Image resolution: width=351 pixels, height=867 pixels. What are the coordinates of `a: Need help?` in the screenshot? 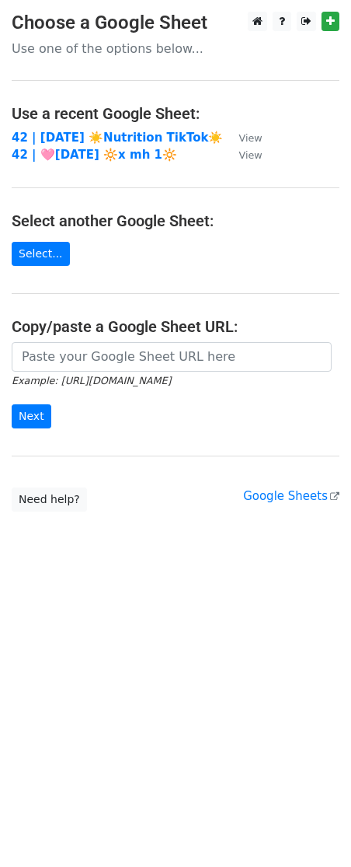 It's located at (49, 499).